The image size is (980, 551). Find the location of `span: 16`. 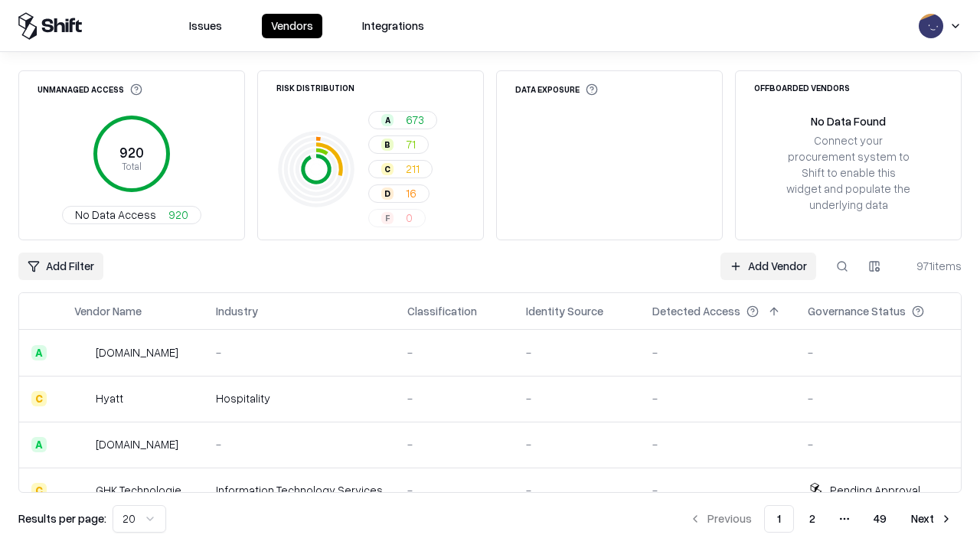

span: 16 is located at coordinates (411, 193).